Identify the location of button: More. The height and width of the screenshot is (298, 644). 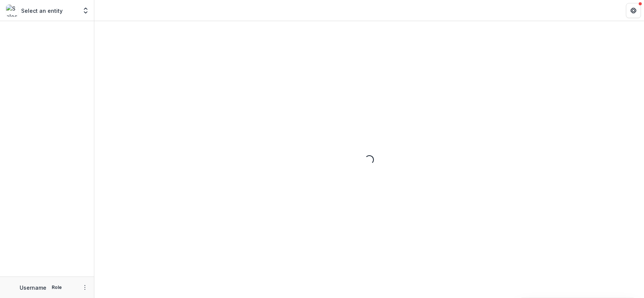
(85, 288).